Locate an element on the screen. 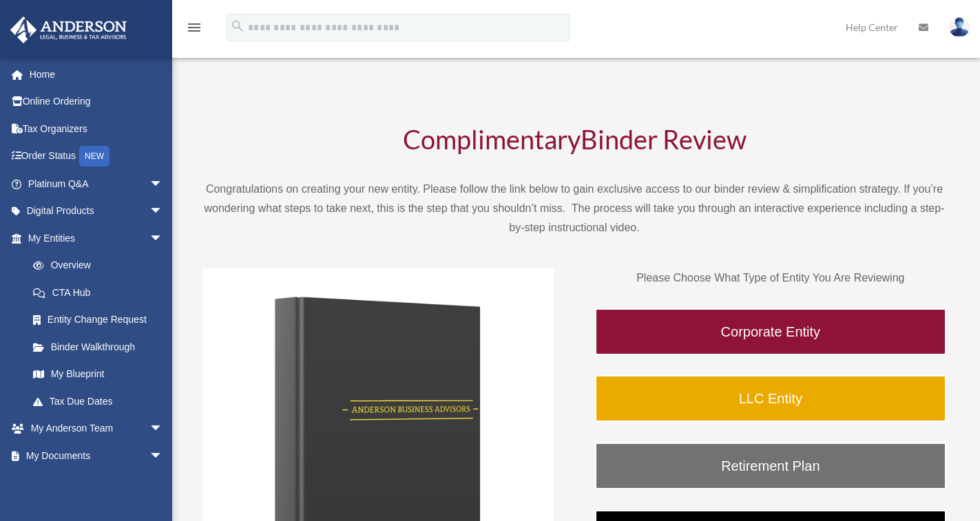 This screenshot has height=521, width=980. a: LLC Entity is located at coordinates (771, 398).